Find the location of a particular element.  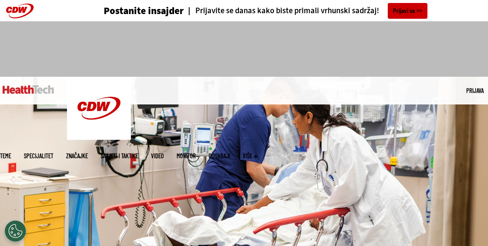

a: Prijavi se is located at coordinates (407, 11).